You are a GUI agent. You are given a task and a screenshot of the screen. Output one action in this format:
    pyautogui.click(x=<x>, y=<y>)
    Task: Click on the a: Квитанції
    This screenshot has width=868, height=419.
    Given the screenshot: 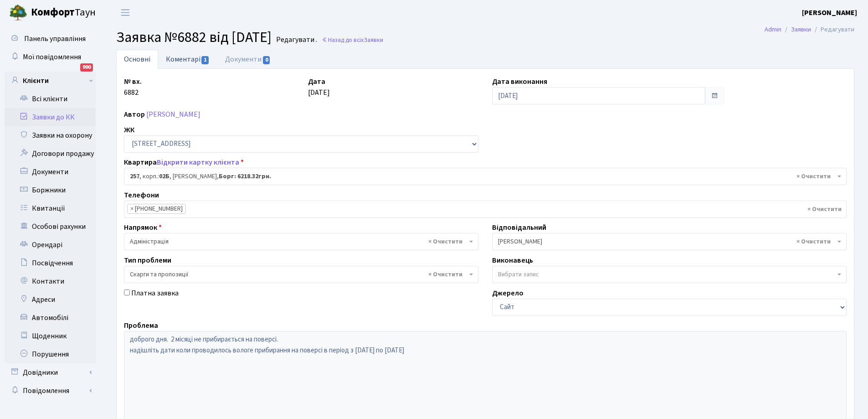 What is the action you would take?
    pyautogui.click(x=50, y=208)
    